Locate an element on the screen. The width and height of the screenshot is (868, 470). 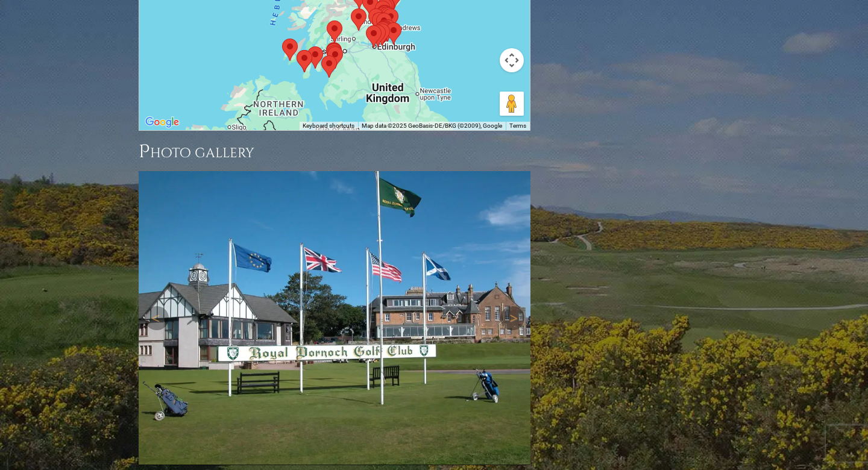
h3: Photo Gallery is located at coordinates (335, 152).